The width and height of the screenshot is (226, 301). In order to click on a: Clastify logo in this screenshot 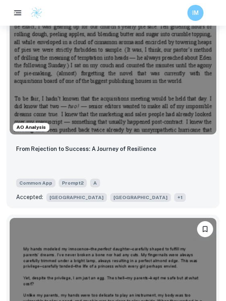, I will do `click(34, 13)`.